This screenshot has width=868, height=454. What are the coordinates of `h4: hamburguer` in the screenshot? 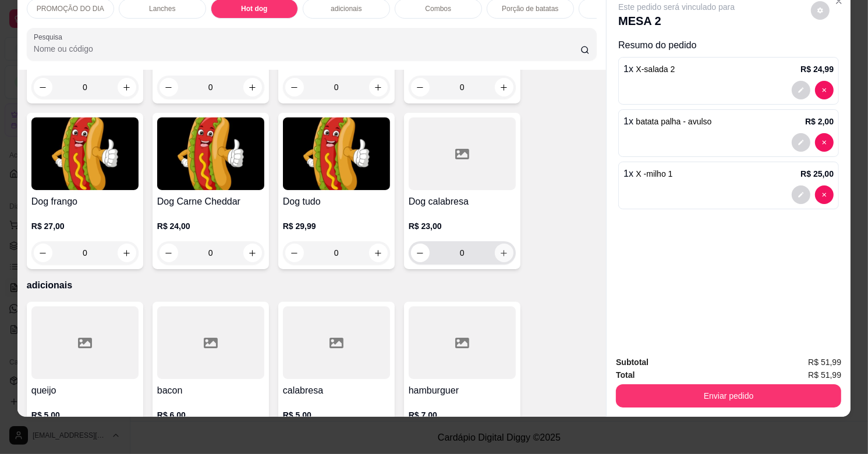 It's located at (462, 391).